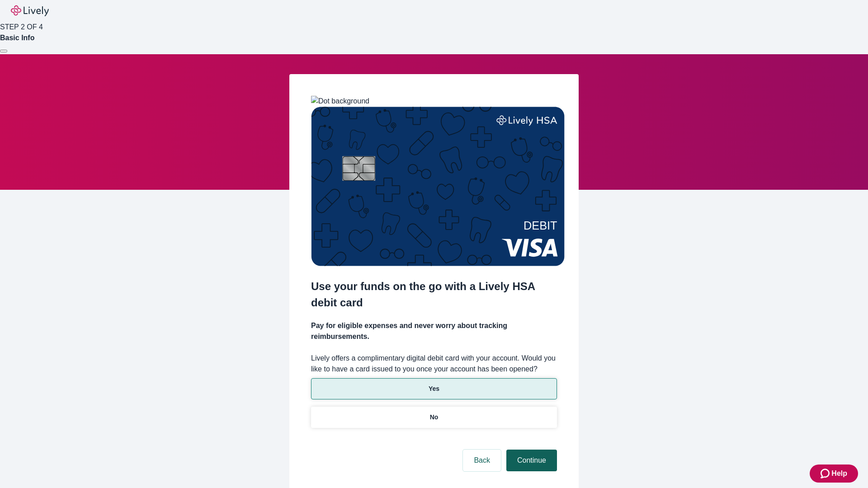  I want to click on p: No, so click(434, 417).